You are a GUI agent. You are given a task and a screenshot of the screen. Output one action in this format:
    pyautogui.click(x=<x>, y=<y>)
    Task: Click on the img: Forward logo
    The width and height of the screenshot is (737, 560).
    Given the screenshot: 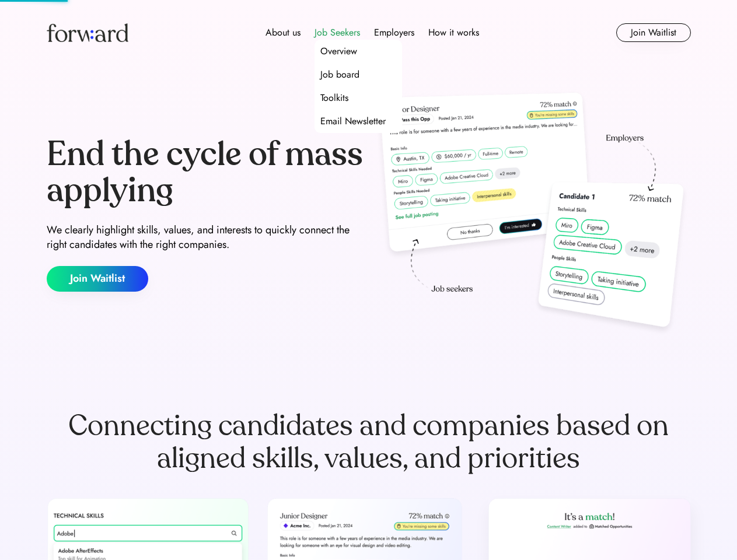 What is the action you would take?
    pyautogui.click(x=88, y=32)
    